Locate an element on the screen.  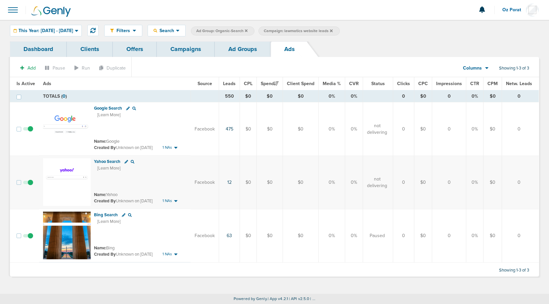
span: CVR is located at coordinates (353, 83).